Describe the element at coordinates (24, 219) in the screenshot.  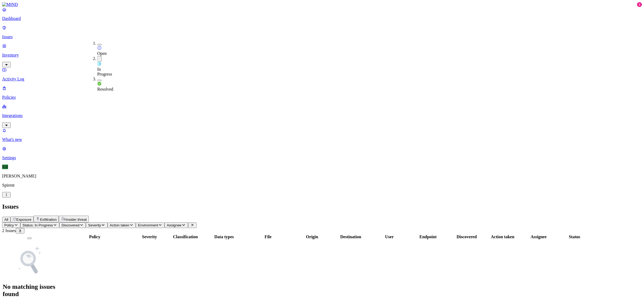
I see `span: Exposure` at that location.